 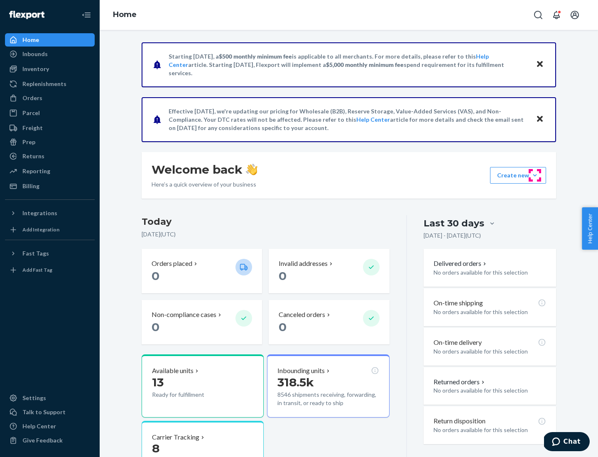 What do you see at coordinates (158, 382) in the screenshot?
I see `span: 13` at bounding box center [158, 382].